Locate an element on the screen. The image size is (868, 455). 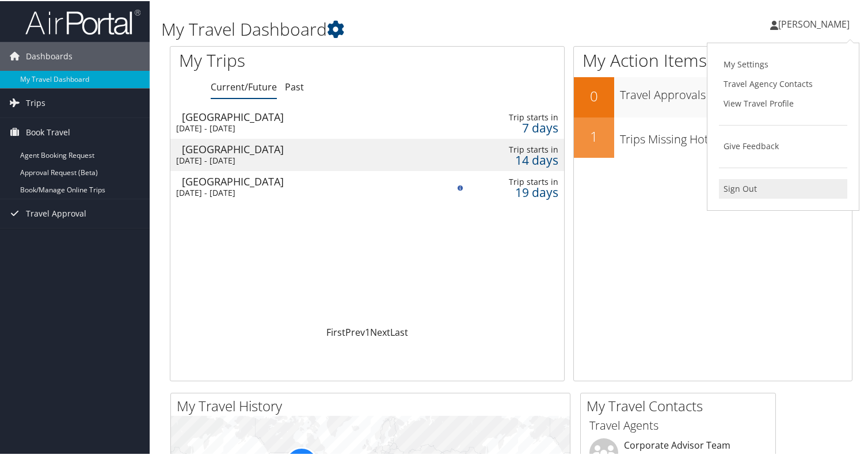
h3: Trips Missing Hotels is located at coordinates (736, 136).